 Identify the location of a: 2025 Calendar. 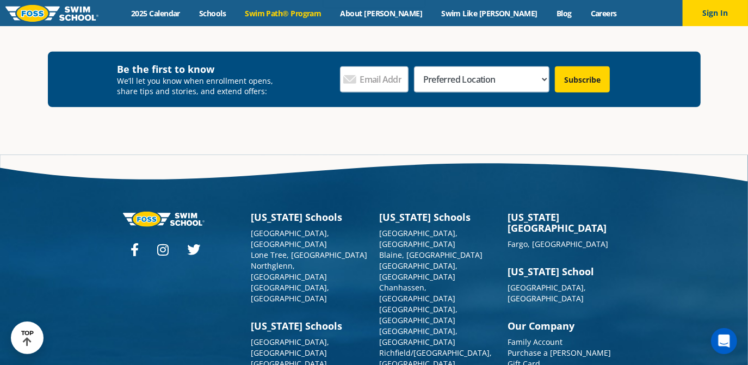
(156, 13).